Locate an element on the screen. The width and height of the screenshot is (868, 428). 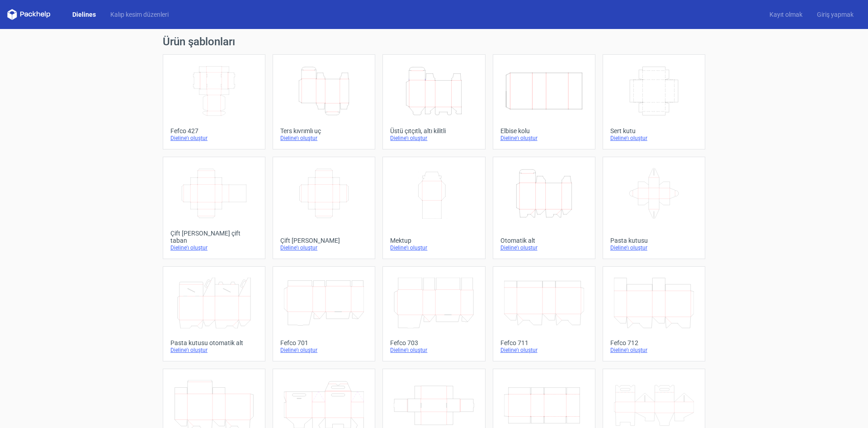
font: Fefco 703 is located at coordinates (405, 343).